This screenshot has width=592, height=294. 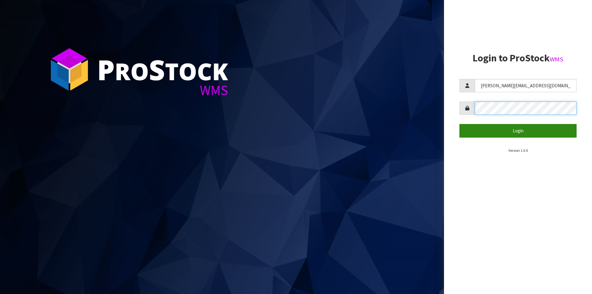 What do you see at coordinates (157, 69) in the screenshot?
I see `span: S` at bounding box center [157, 69].